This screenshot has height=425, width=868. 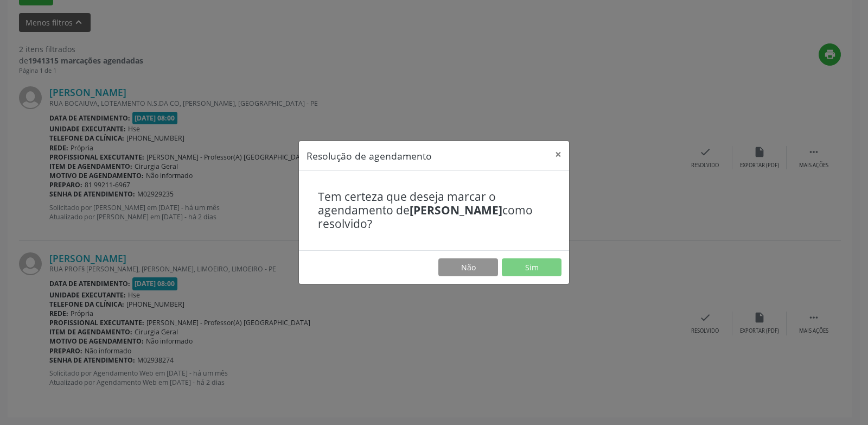 I want to click on button: Close, so click(x=558, y=154).